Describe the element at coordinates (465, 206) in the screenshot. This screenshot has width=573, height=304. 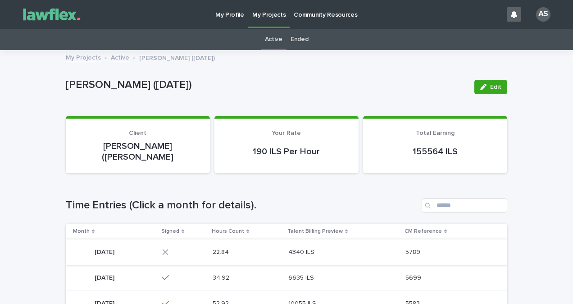
I see `div: Search` at that location.